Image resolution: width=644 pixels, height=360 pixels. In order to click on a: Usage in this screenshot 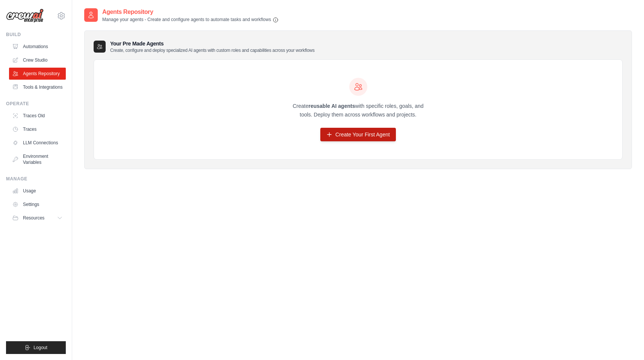, I will do `click(37, 191)`.